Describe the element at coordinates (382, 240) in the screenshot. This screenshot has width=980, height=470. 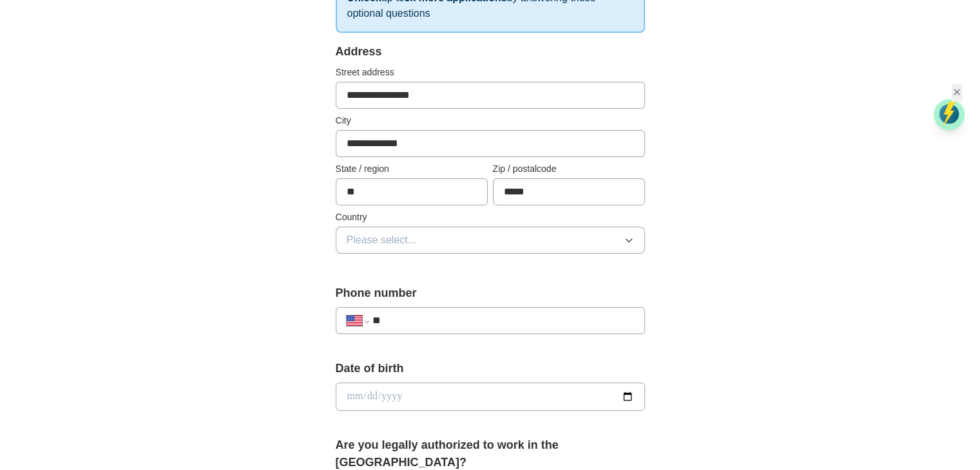
I see `span: Please select...` at that location.